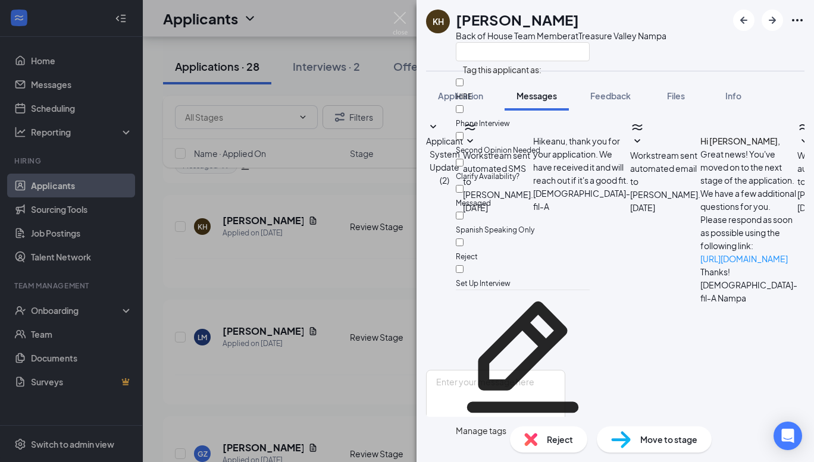 The image size is (814, 462). What do you see at coordinates (797, 20) in the screenshot?
I see `svg: Ellipses` at bounding box center [797, 20].